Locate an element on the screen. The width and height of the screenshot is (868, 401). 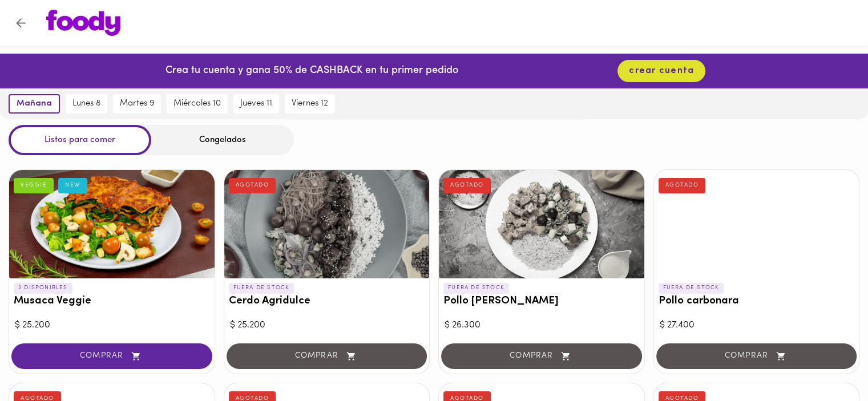
div: Pollo Tikka Massala is located at coordinates (541, 224).